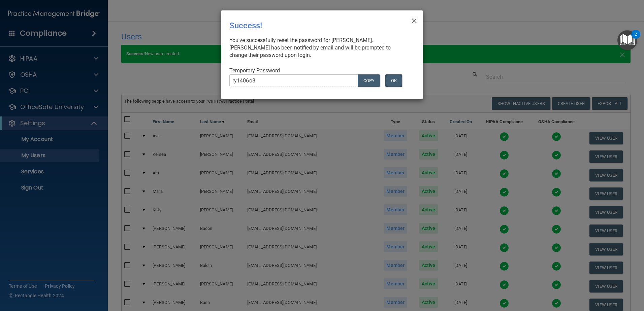  What do you see at coordinates (369, 80) in the screenshot?
I see `button: COPY` at bounding box center [369, 80].